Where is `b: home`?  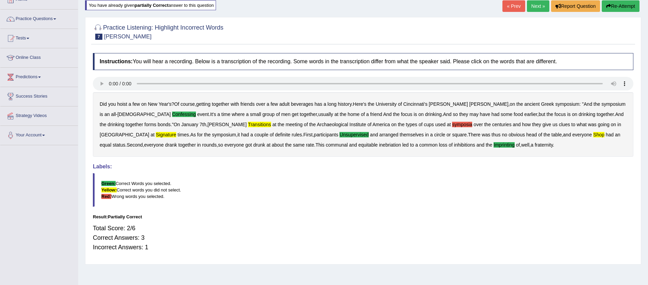
b: home is located at coordinates (353, 114).